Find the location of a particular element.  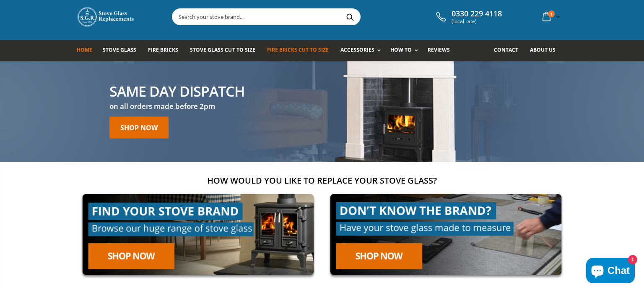

span: (local rate) is located at coordinates (477, 21).